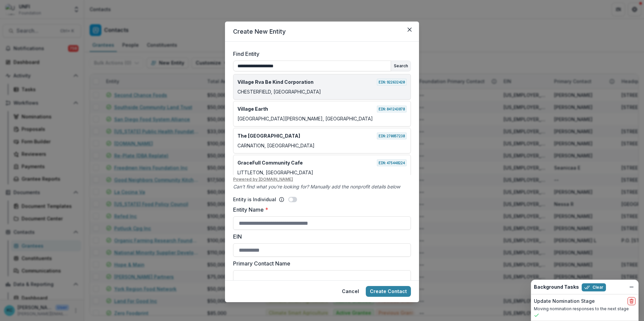 The image size is (644, 321). Describe the element at coordinates (320, 209) in the screenshot. I see `label: Entity Name` at that location.